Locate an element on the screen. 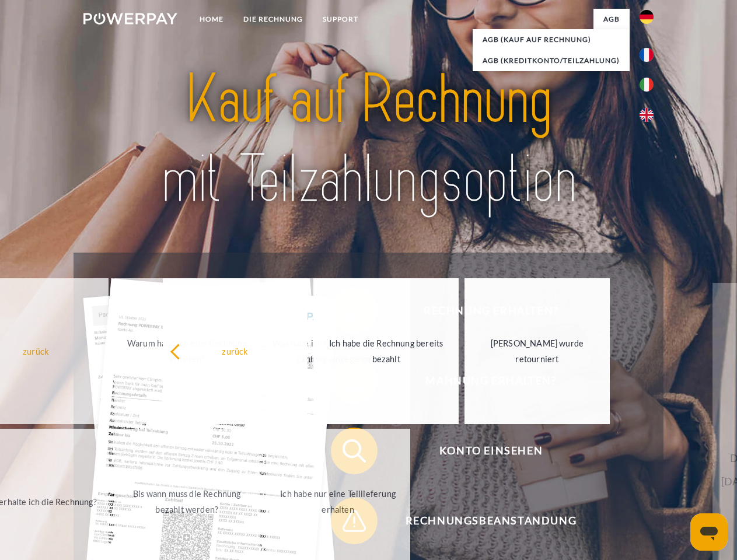 The height and width of the screenshot is (560, 737). a: SUPPORT is located at coordinates (340, 19).